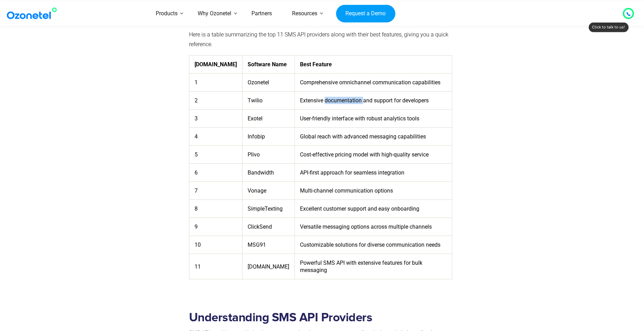 This screenshot has height=331, width=644. I want to click on td: 8, so click(216, 209).